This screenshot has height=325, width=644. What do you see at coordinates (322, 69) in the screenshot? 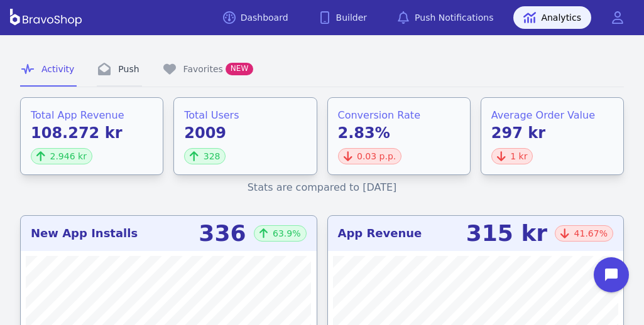
I see `nav: Tabs` at bounding box center [322, 69].